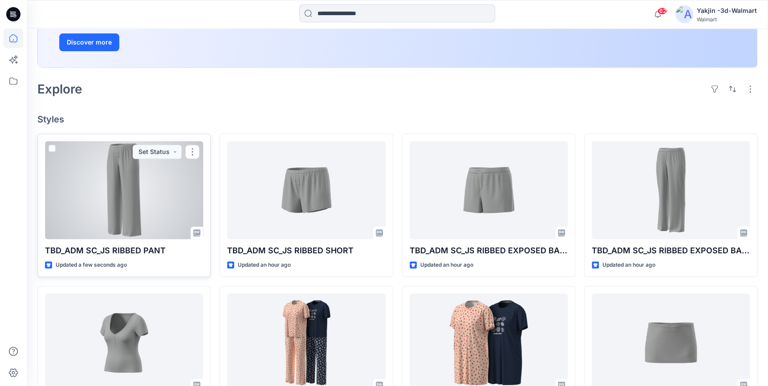 The height and width of the screenshot is (386, 768). Describe the element at coordinates (726, 19) in the screenshot. I see `div: Walmart` at that location.